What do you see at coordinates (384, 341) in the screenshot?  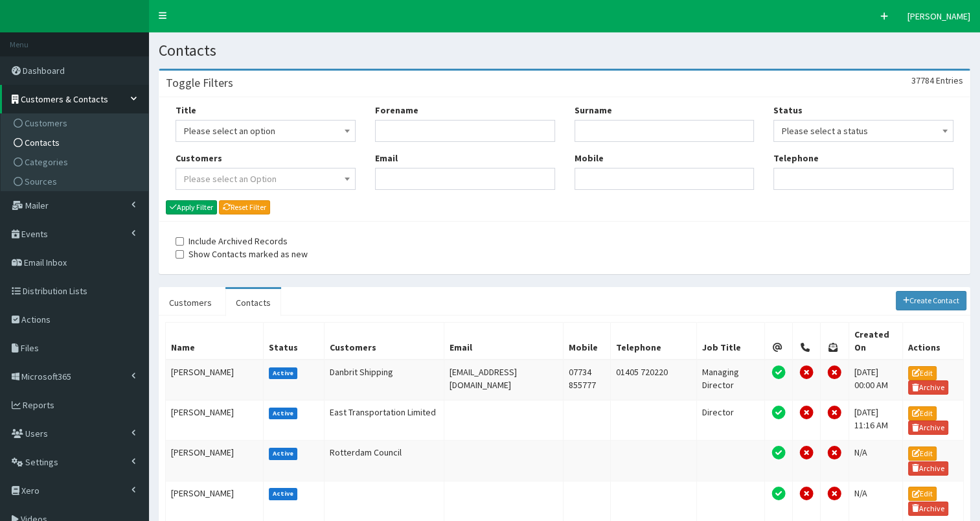 I see `th: Customers` at bounding box center [384, 341].